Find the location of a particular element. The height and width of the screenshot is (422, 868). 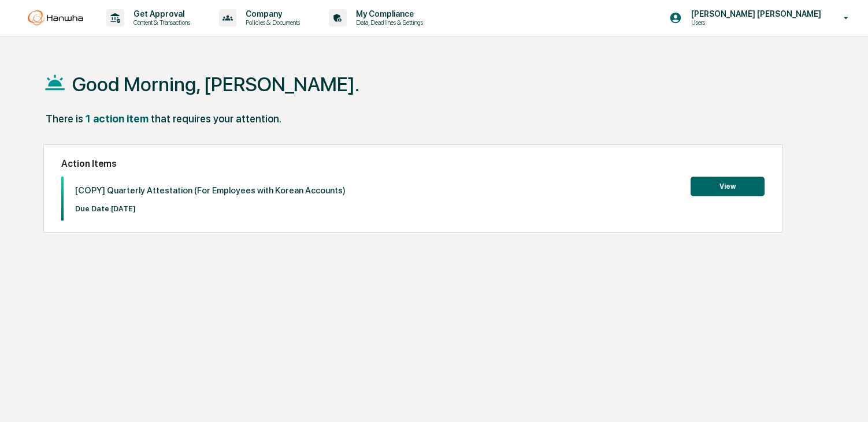

div: that requires your attention. is located at coordinates (216, 119).